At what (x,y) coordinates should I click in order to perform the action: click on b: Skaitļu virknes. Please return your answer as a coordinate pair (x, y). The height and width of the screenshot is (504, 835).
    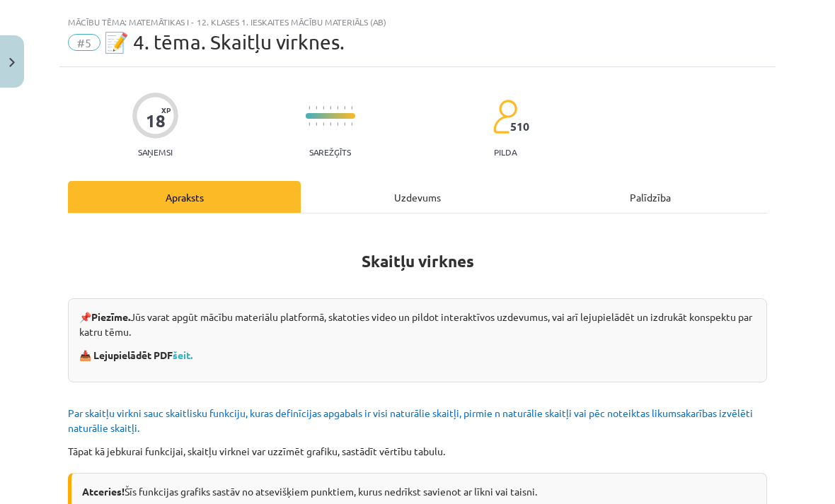
    Looking at the image, I should click on (418, 261).